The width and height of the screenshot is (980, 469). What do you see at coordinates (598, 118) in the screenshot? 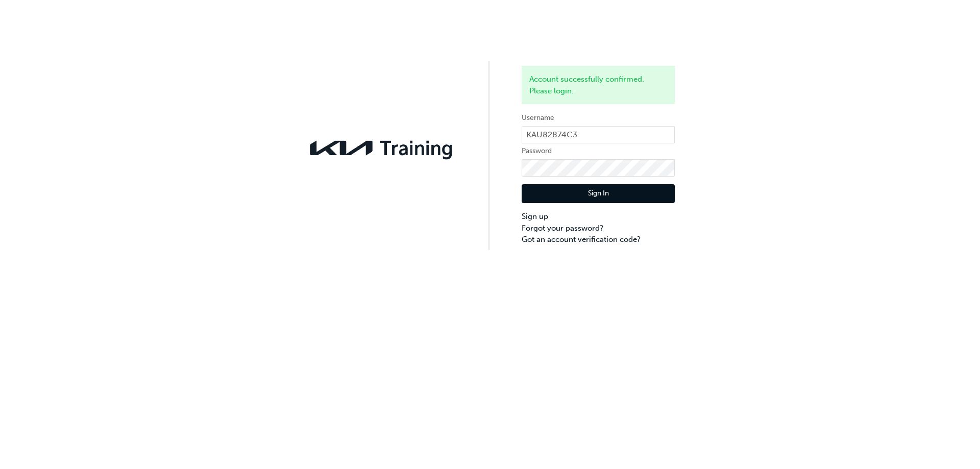
I see `label: Username` at bounding box center [598, 118].